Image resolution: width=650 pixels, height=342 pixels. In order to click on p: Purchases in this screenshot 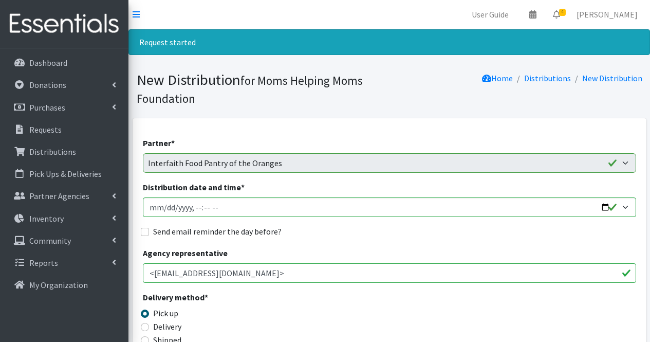, I will do `click(47, 107)`.